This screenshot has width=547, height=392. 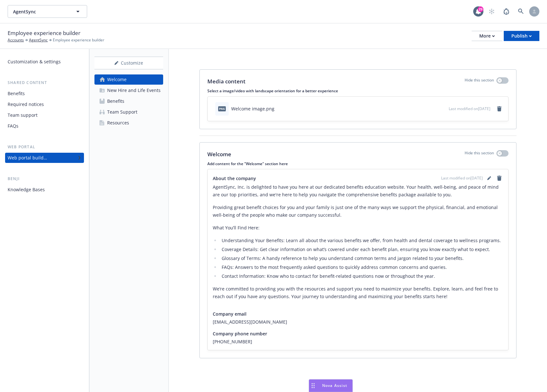 What do you see at coordinates (335, 385) in the screenshot?
I see `span: Nova Assist` at bounding box center [335, 385].